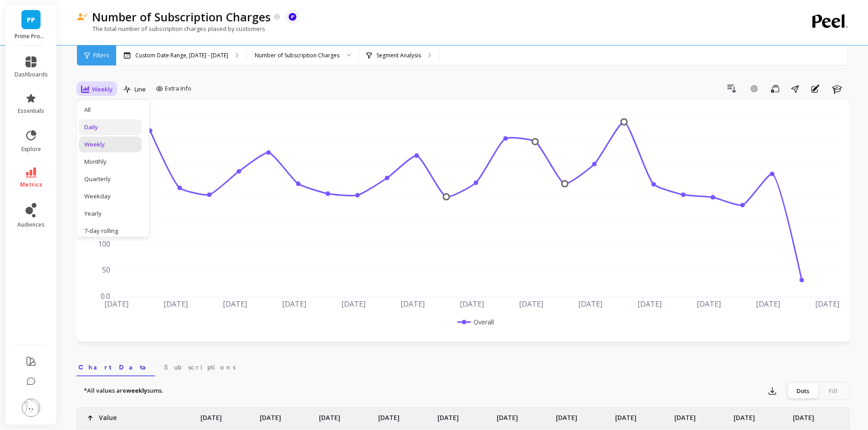  I want to click on p: Prime Prometics™, so click(31, 37).